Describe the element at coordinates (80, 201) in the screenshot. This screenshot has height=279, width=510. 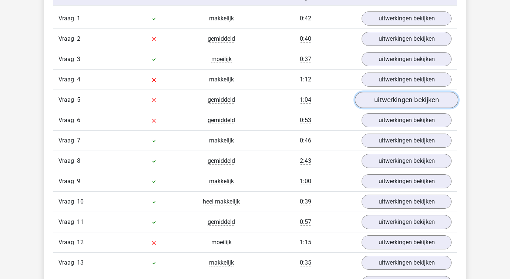
I see `span: 10` at that location.